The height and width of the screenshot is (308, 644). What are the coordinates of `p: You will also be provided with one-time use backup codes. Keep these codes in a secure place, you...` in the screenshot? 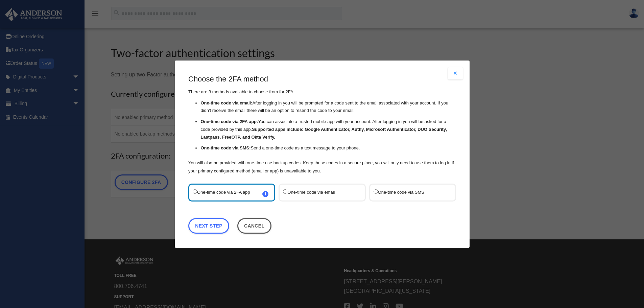 It's located at (322, 167).